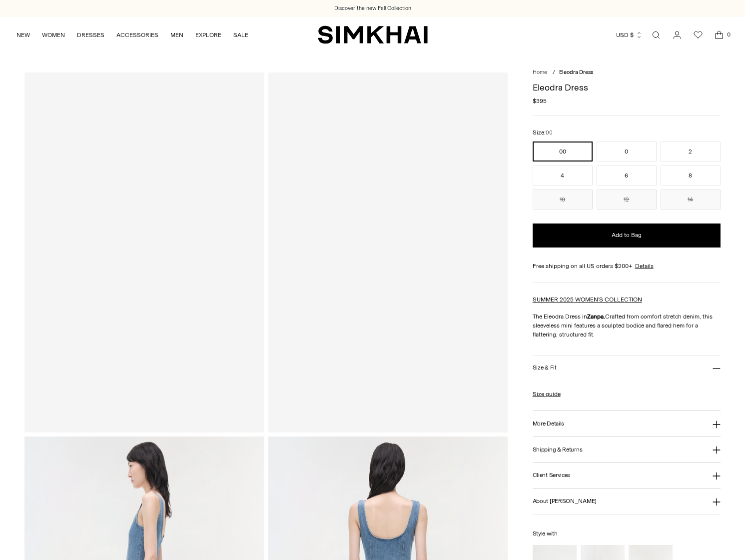 The image size is (745, 560). Describe the element at coordinates (627, 235) in the screenshot. I see `span: Add to Bag` at that location.